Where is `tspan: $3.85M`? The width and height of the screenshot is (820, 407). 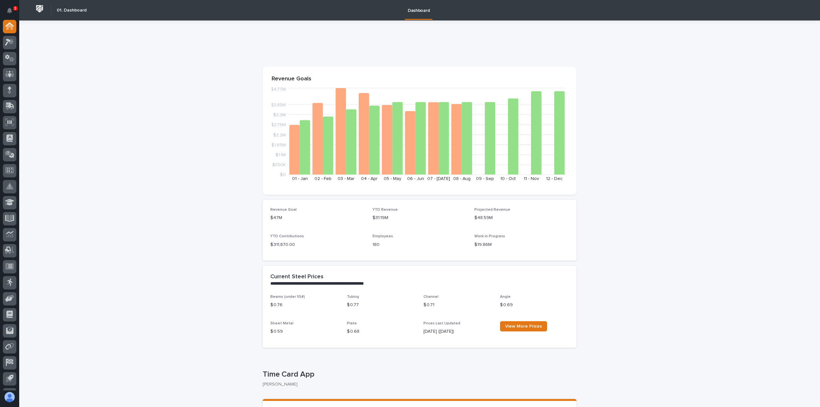
tspan: $3.85M is located at coordinates (278, 105).